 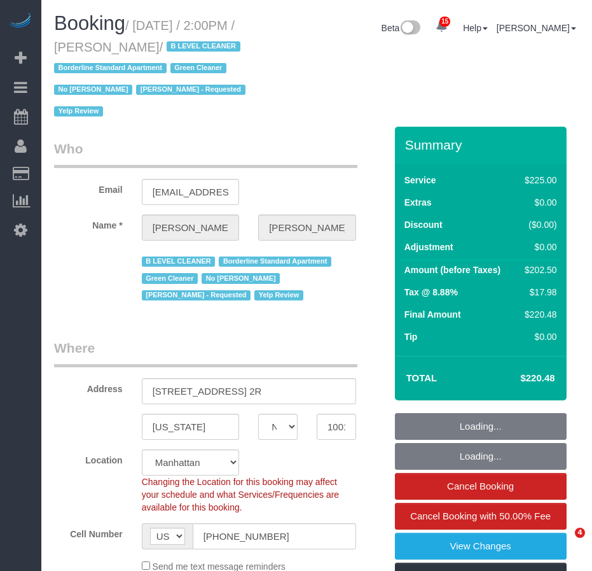 What do you see at coordinates (441, 27) in the screenshot?
I see `a: 15` at bounding box center [441, 27].